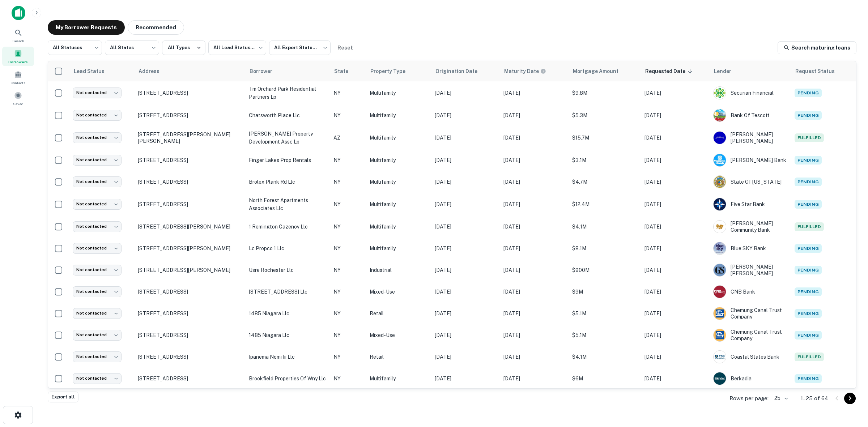  What do you see at coordinates (348, 138) in the screenshot?
I see `p: AZ` at bounding box center [348, 138].